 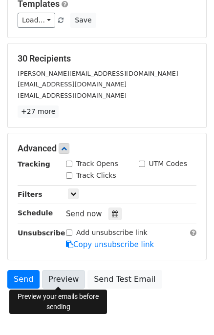 I want to click on a: Send, so click(x=23, y=280).